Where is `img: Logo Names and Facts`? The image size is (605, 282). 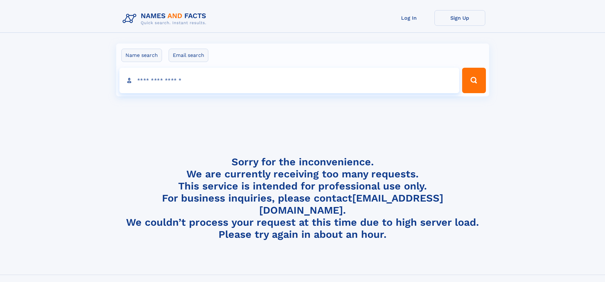 img: Logo Names and Facts is located at coordinates (166, 19).